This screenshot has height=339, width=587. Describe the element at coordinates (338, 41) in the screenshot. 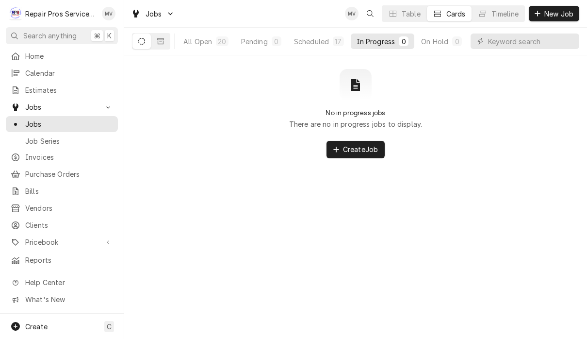

I see `div: 17` at that location.